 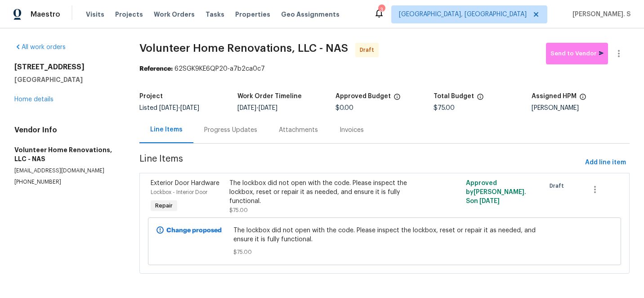 I want to click on span: Exterior Door Hardware, so click(x=185, y=183).